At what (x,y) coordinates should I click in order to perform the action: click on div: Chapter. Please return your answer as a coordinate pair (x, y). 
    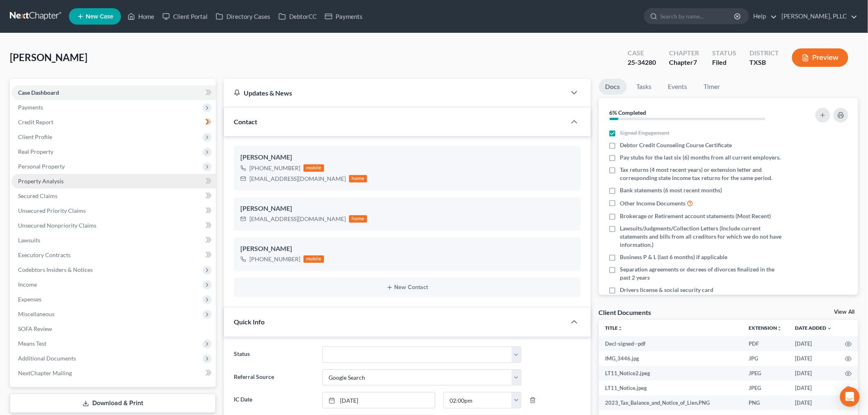
    Looking at the image, I should click on (684, 62).